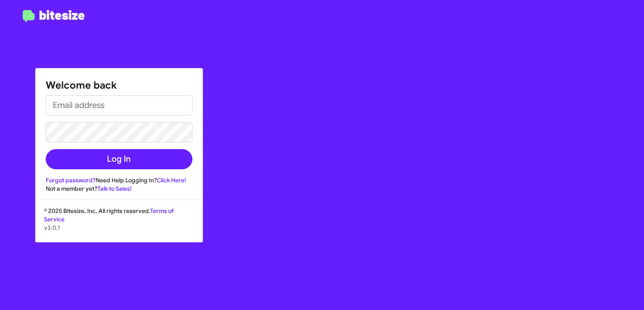 This screenshot has height=310, width=644. What do you see at coordinates (119, 224) in the screenshot?
I see `div: © 2025 Bitesize, Inc. All rights reserved.` at bounding box center [119, 224].